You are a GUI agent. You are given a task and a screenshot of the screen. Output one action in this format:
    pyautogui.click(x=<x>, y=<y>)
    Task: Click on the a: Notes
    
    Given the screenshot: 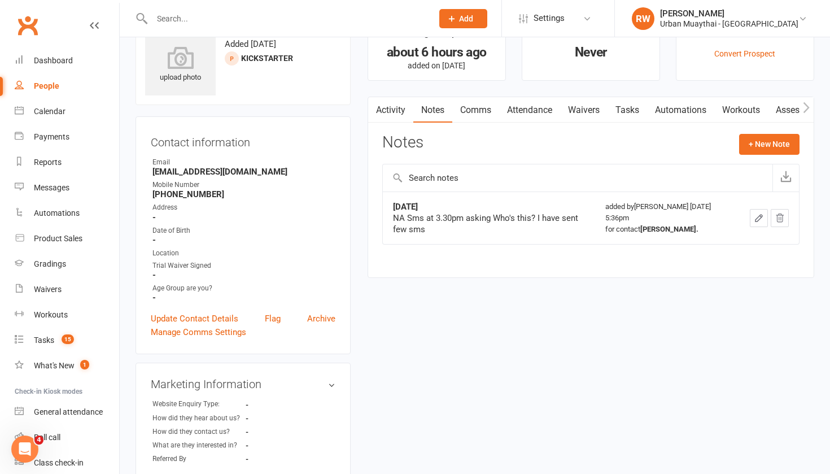 What is the action you would take?
    pyautogui.click(x=432, y=110)
    